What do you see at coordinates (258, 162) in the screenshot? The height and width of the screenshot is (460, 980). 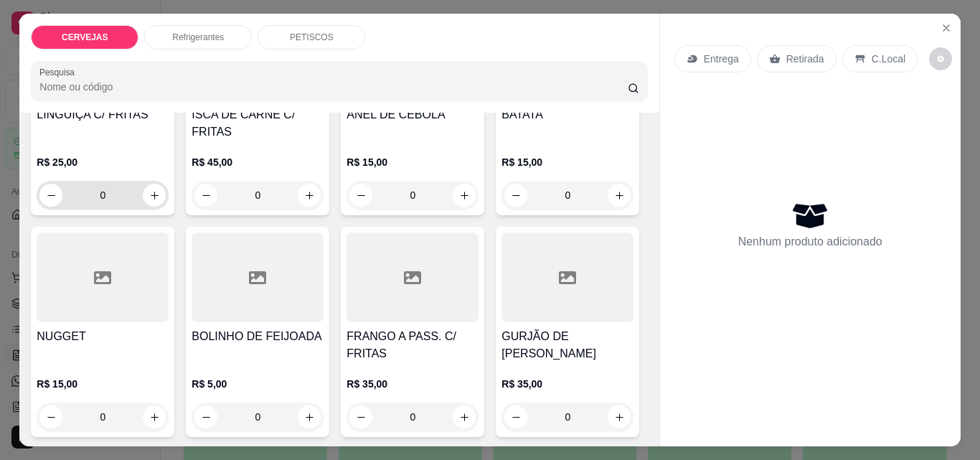 I see `p: R$ 45,00` at bounding box center [258, 162].